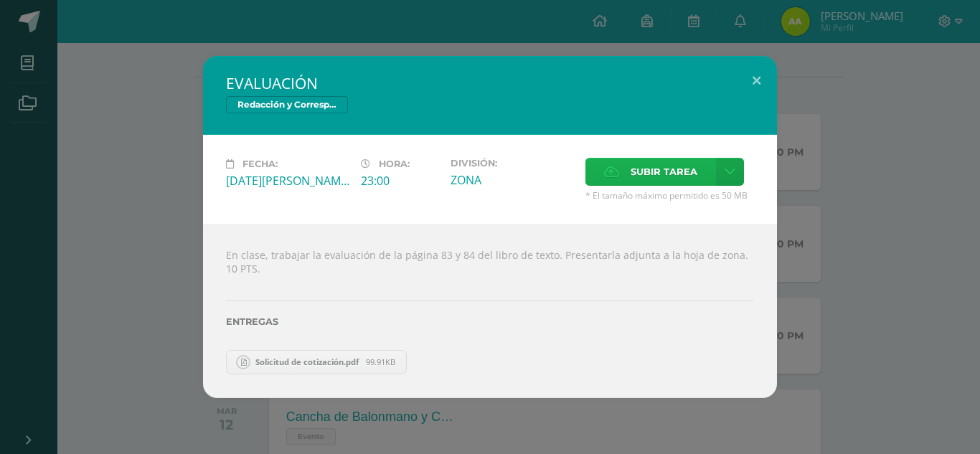  Describe the element at coordinates (669, 195) in the screenshot. I see `span: * El tamaño máximo permitido es 50 MB` at that location.